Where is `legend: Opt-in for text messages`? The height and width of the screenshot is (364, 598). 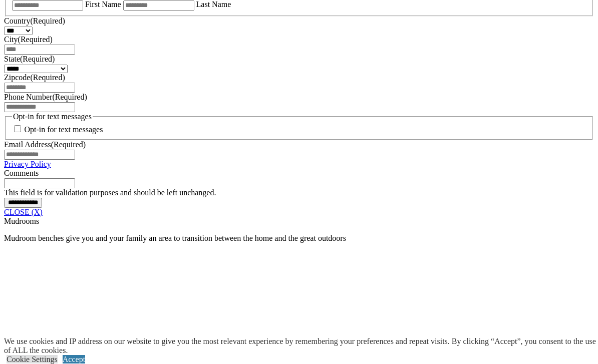
legend: Opt-in for text messages is located at coordinates (52, 117).